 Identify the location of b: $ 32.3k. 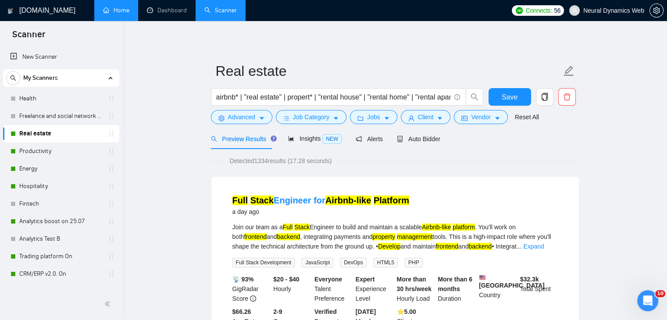
(529, 279).